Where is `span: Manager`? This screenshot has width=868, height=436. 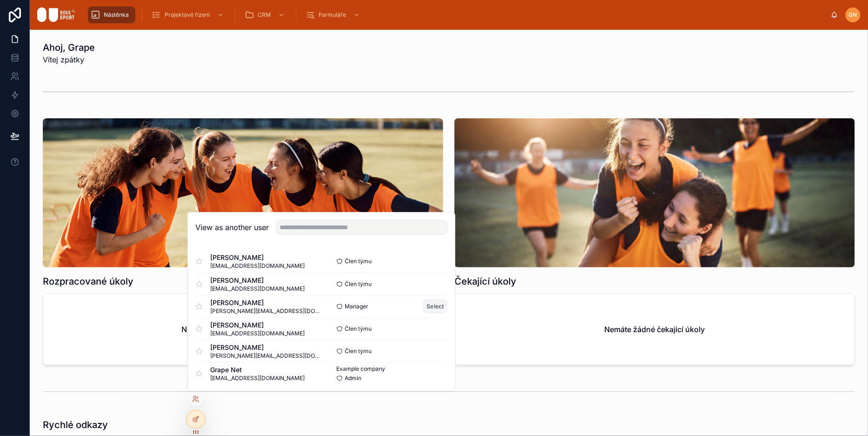 span: Manager is located at coordinates (356, 306).